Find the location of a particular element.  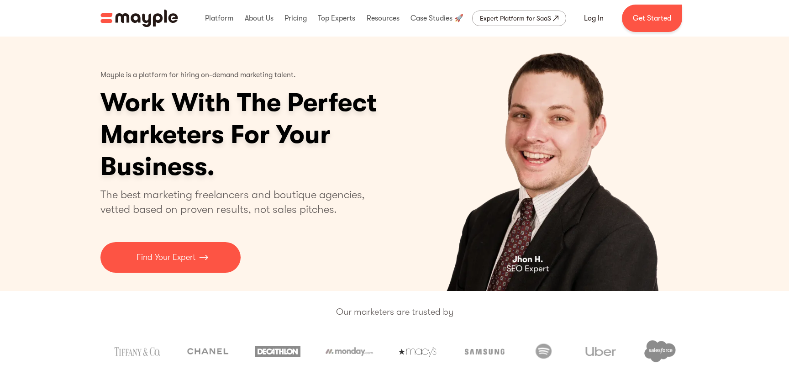

h1: Work With The Perfect Marketers For Your Business. is located at coordinates (274, 135).